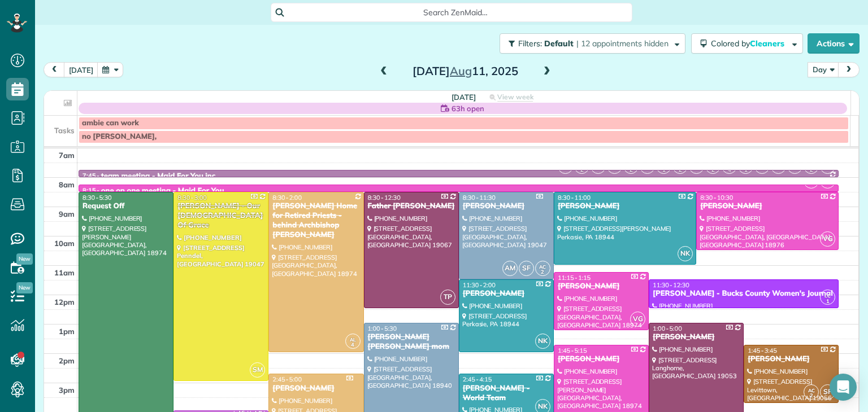 Image resolution: width=868 pixels, height=412 pixels. Describe the element at coordinates (67, 390) in the screenshot. I see `span: 3pm` at that location.